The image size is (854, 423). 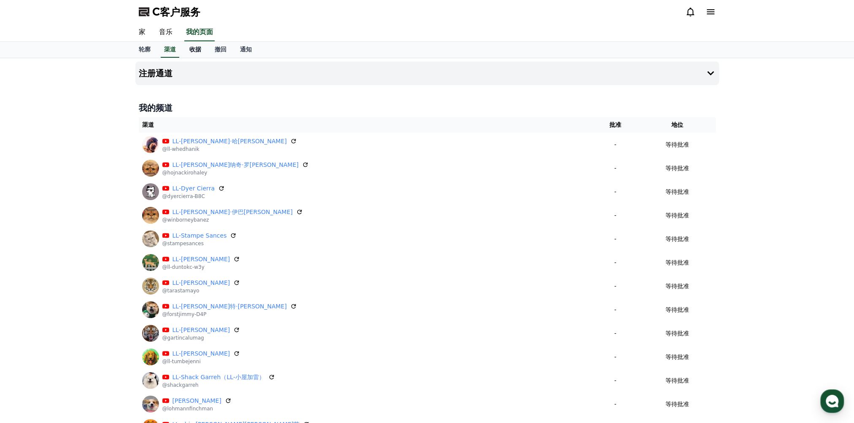 I want to click on img: LL-Stampe Sances, so click(x=150, y=239).